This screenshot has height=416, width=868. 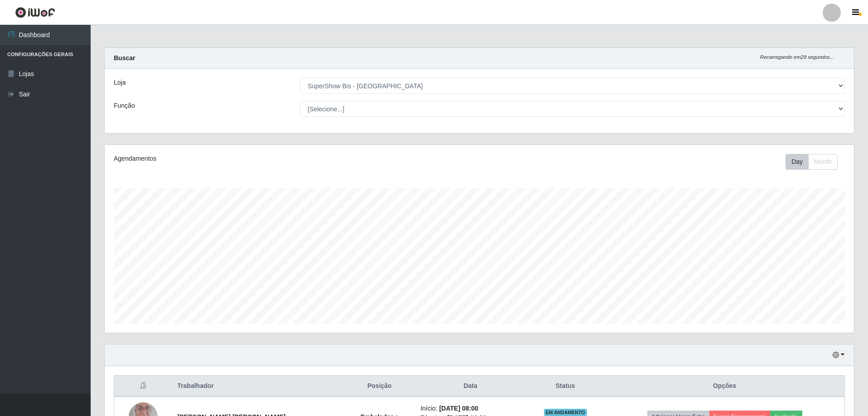 What do you see at coordinates (380, 386) in the screenshot?
I see `th: Posição` at bounding box center [380, 386].